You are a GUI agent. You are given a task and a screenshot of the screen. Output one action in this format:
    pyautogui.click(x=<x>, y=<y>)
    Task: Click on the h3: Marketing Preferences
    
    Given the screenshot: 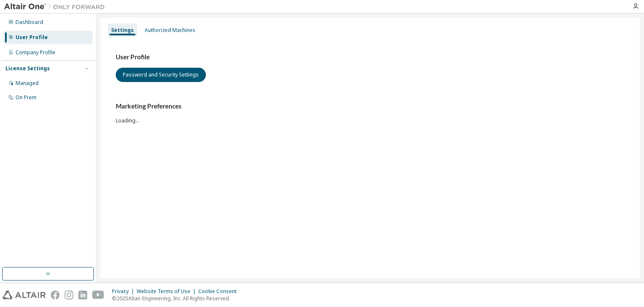 What is the action you would take?
    pyautogui.click(x=370, y=107)
    